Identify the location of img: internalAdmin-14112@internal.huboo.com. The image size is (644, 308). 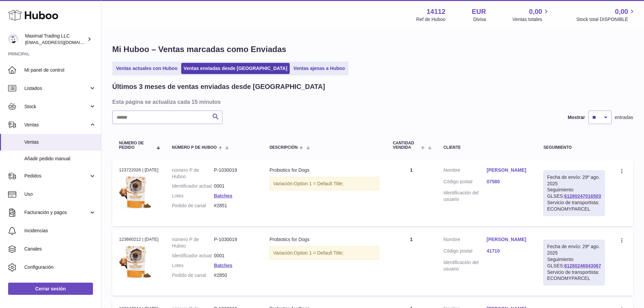
(13, 39).